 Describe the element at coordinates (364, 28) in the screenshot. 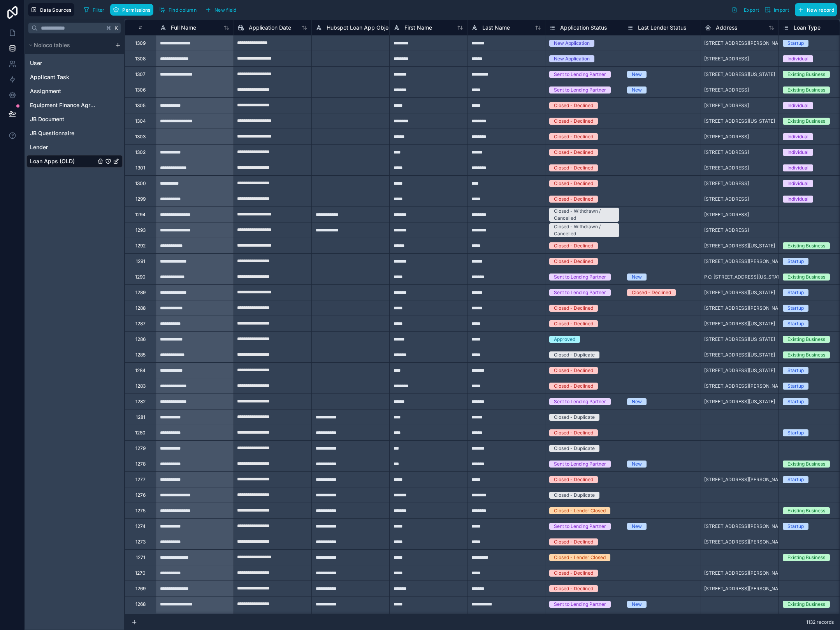

I see `span: Hubspot Loan App Object ID` at that location.